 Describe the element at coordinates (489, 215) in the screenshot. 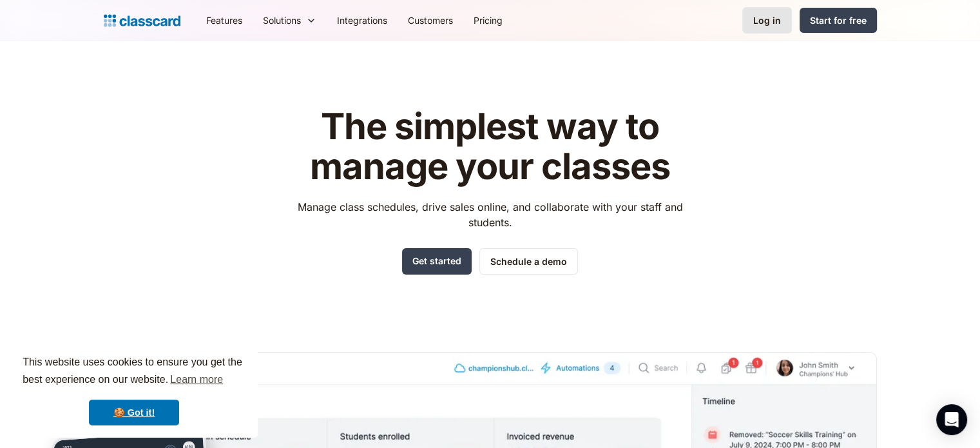

I see `p: Manage class schedules, drive sales online, and collaborate with your staff and students.` at that location.